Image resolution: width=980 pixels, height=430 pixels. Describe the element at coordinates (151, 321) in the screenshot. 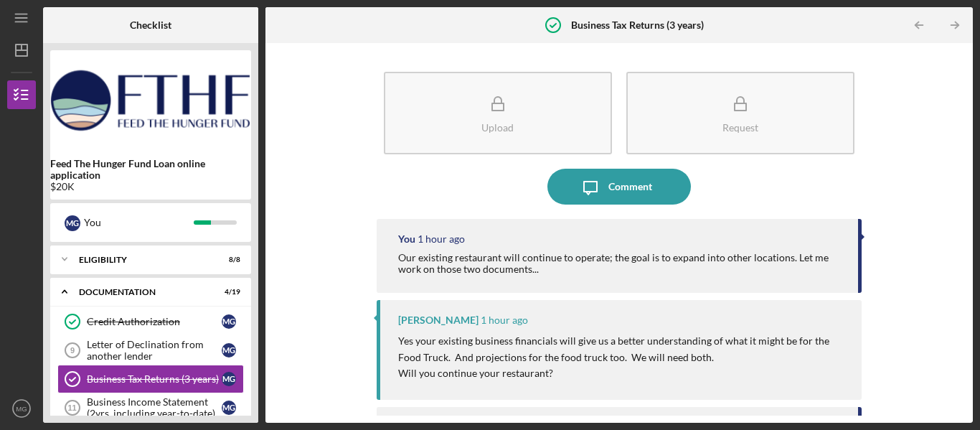

I see `a: Credit AuthorizationMG` at that location.